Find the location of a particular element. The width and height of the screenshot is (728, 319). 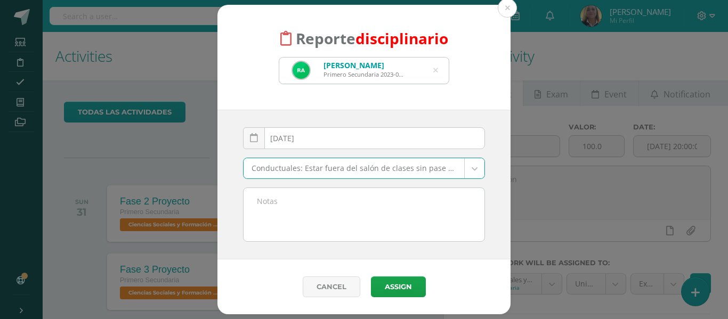

a: Cancel is located at coordinates (331, 287).